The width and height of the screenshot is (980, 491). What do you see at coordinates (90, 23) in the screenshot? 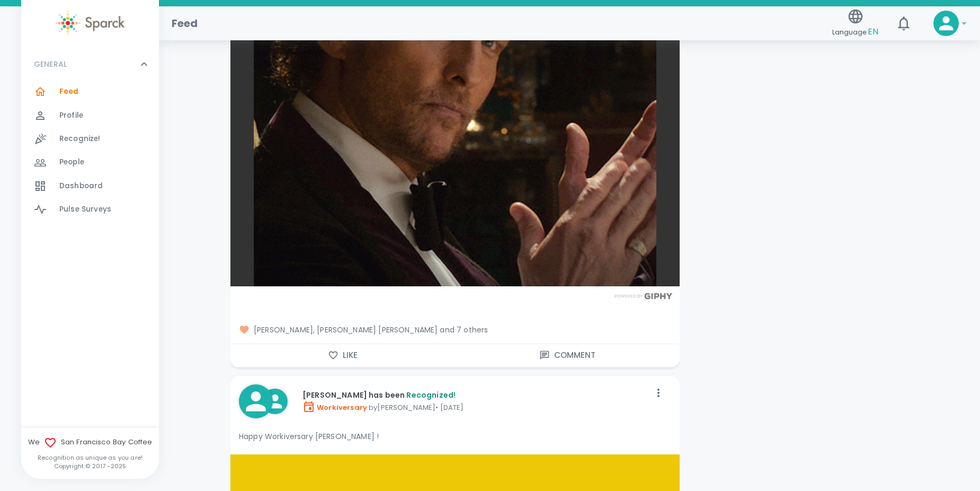
I see `a: Sparck logo` at bounding box center [90, 23].